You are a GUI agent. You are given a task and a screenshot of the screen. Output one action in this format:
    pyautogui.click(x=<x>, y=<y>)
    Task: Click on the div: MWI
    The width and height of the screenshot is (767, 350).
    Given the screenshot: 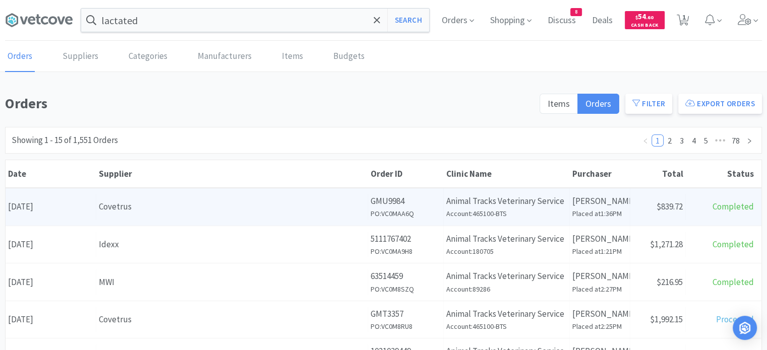 What is the action you would take?
    pyautogui.click(x=232, y=282)
    